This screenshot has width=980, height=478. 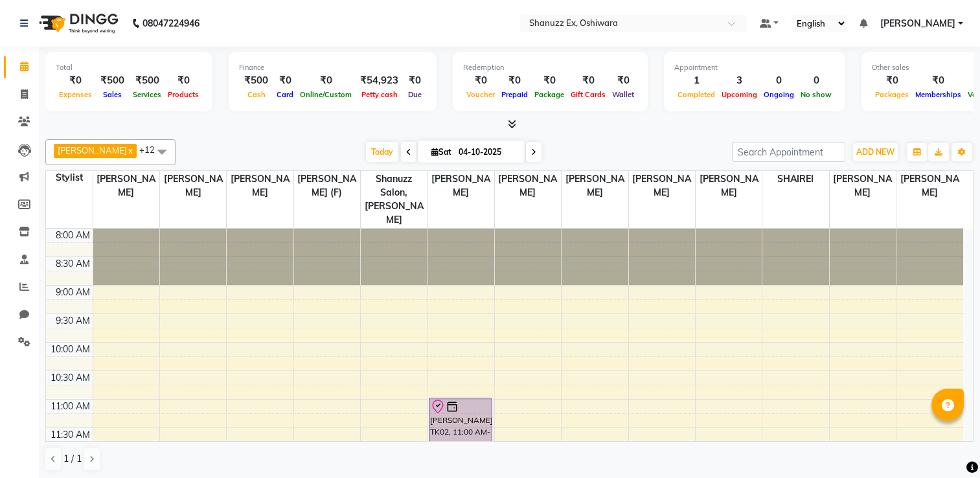 What do you see at coordinates (256, 95) in the screenshot?
I see `span: Cash` at bounding box center [256, 95].